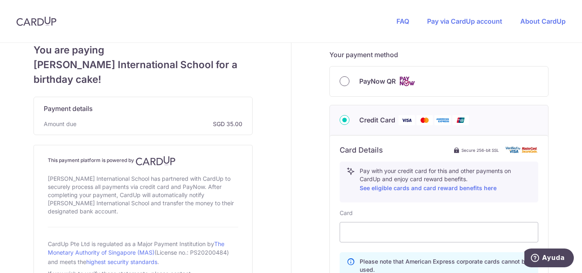 This screenshot has width=582, height=273. What do you see at coordinates (461, 120) in the screenshot?
I see `img: Union Pay` at bounding box center [461, 120].